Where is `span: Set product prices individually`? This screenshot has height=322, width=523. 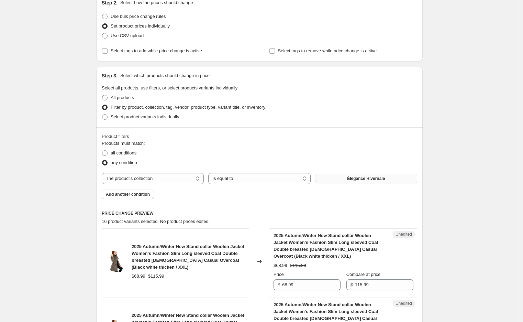
span: Set product prices individually is located at coordinates (140, 26).